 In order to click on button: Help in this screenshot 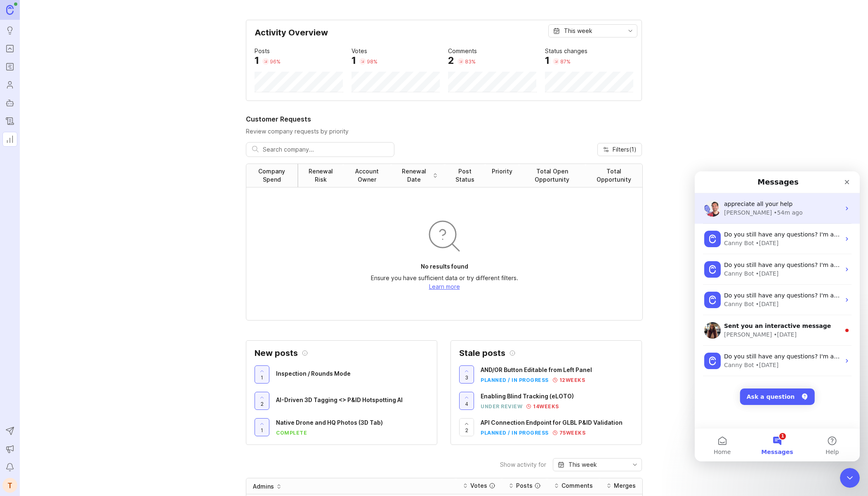, I will do `click(137, 274)`.